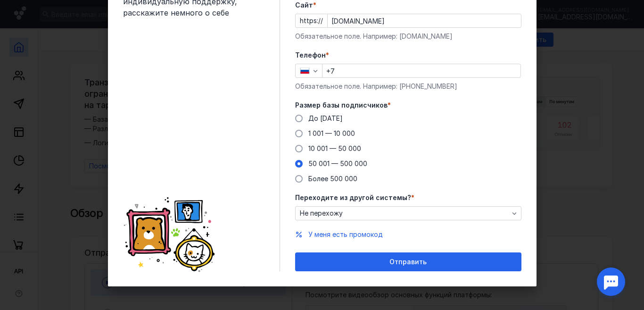  Describe the element at coordinates (333, 179) in the screenshot. I see `span: Более 500 000` at that location.